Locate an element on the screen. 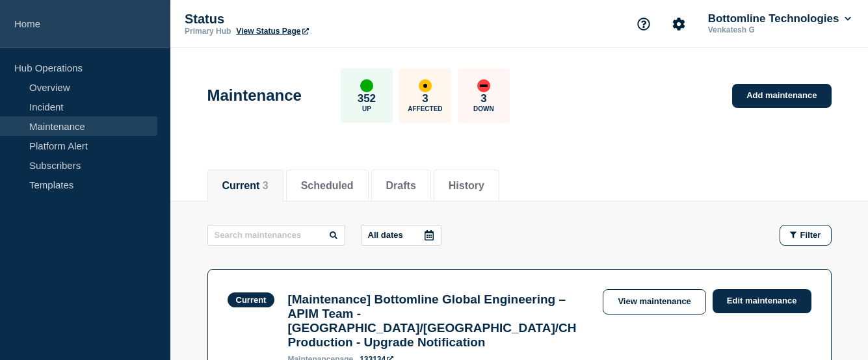 The image size is (868, 360). input: Search maintenances is located at coordinates (276, 235).